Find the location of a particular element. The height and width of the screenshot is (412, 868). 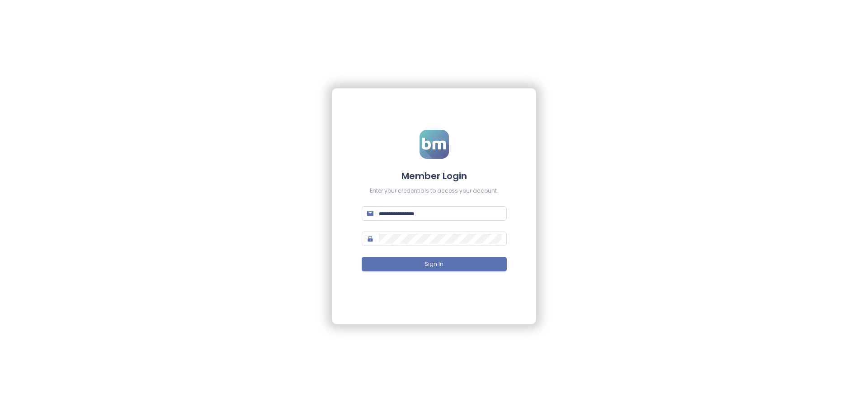

h4: Member Login is located at coordinates (434, 176).